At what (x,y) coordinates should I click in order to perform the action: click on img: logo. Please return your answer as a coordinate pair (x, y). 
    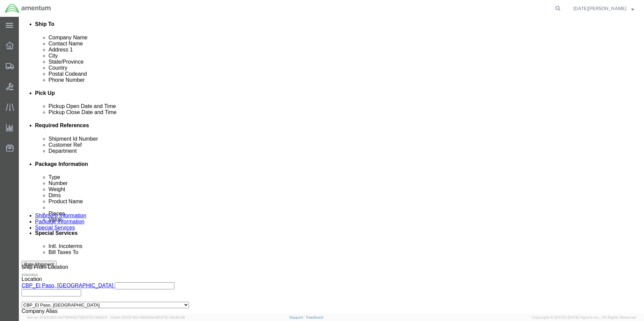
    Looking at the image, I should click on (28, 8).